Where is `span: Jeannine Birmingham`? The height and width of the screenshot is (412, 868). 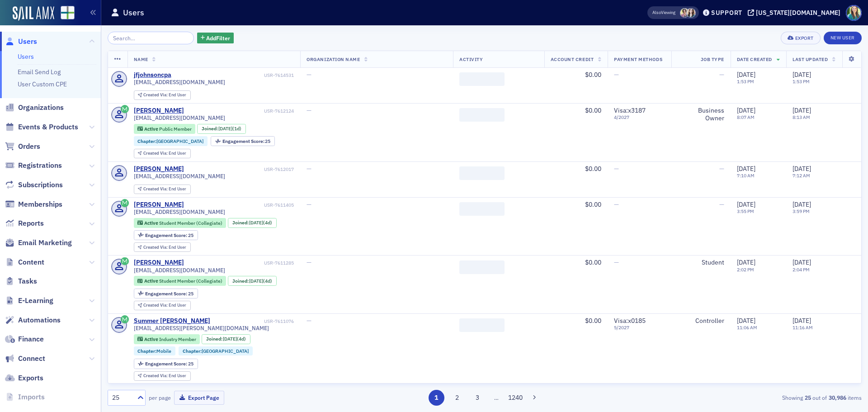 span: Jeannine Birmingham is located at coordinates (684, 13).